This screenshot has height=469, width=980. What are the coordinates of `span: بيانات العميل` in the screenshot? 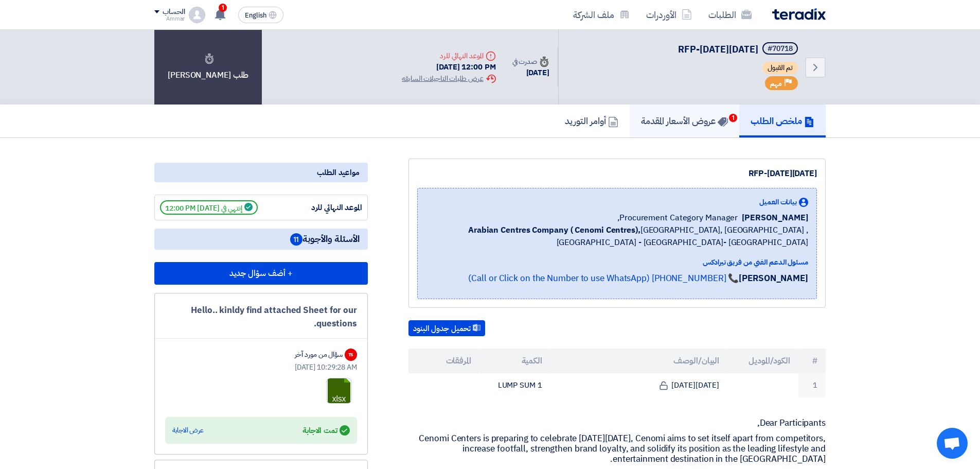 It's located at (778, 202).